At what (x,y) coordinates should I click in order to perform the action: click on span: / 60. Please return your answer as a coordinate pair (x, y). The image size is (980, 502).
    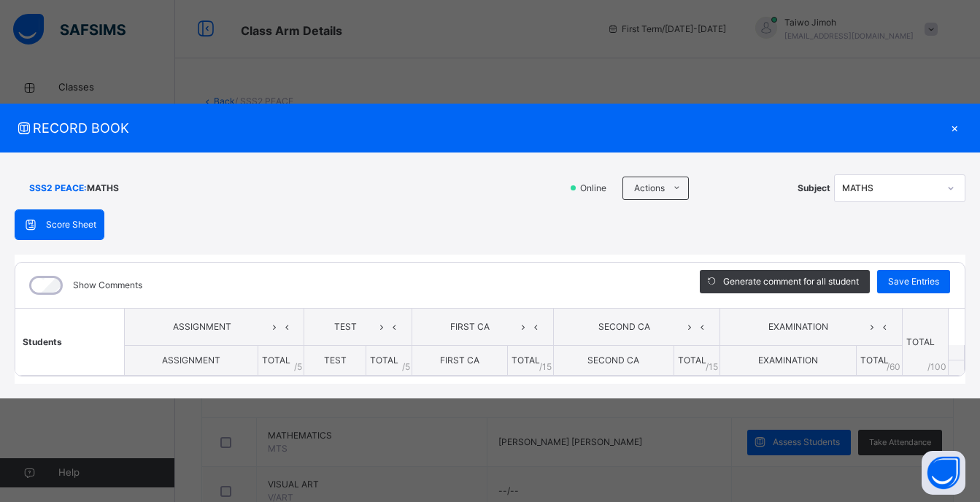
    Looking at the image, I should click on (893, 367).